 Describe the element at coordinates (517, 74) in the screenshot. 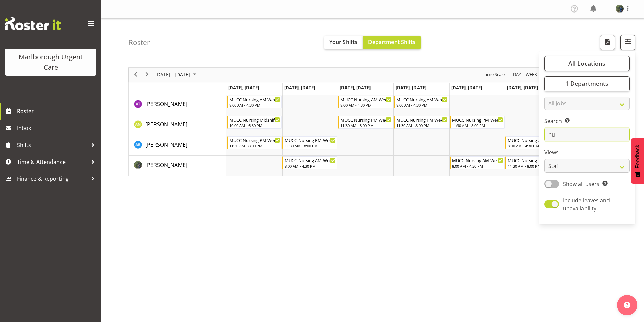

I see `button: Timeline Day` at that location.